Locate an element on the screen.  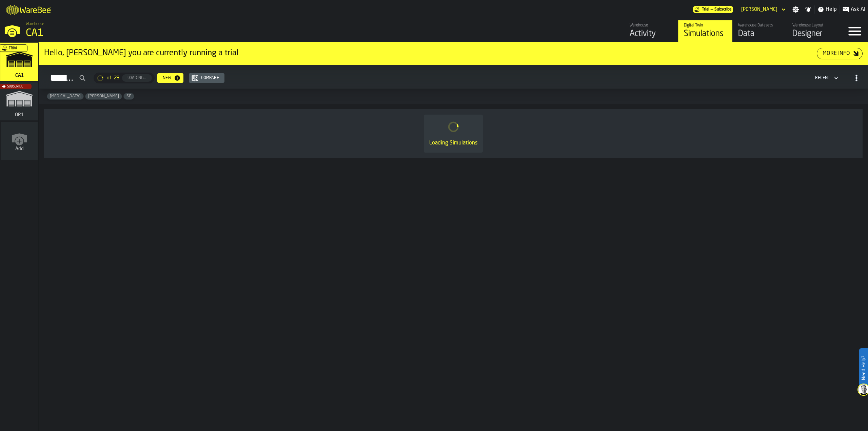
div: More Info is located at coordinates (836, 53).